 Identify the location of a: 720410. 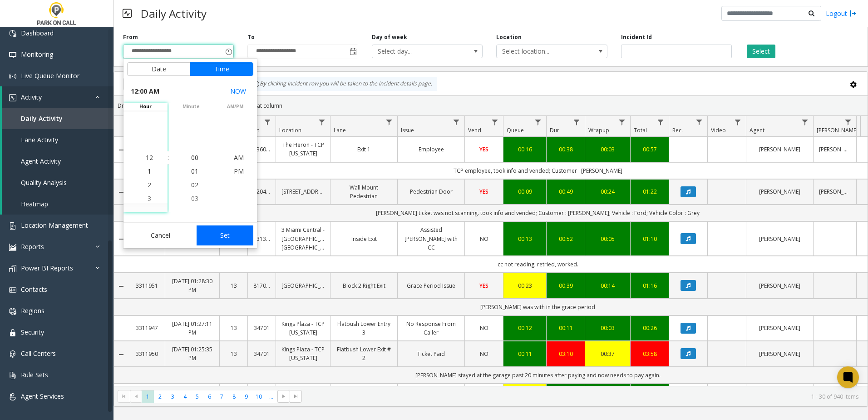
(261, 191).